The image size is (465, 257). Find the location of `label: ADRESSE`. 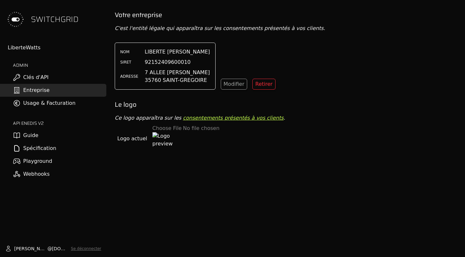

label: ADRESSE is located at coordinates (130, 76).